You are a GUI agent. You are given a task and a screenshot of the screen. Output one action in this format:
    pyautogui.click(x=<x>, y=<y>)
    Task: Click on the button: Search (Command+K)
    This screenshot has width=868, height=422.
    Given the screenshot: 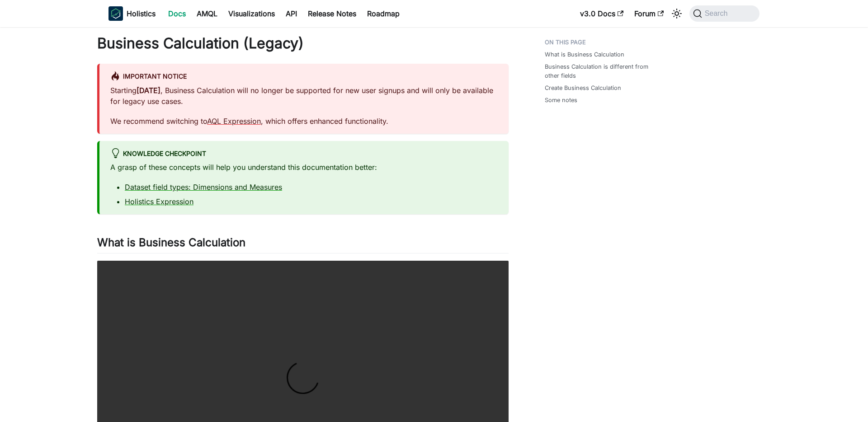 What is the action you would take?
    pyautogui.click(x=724, y=14)
    